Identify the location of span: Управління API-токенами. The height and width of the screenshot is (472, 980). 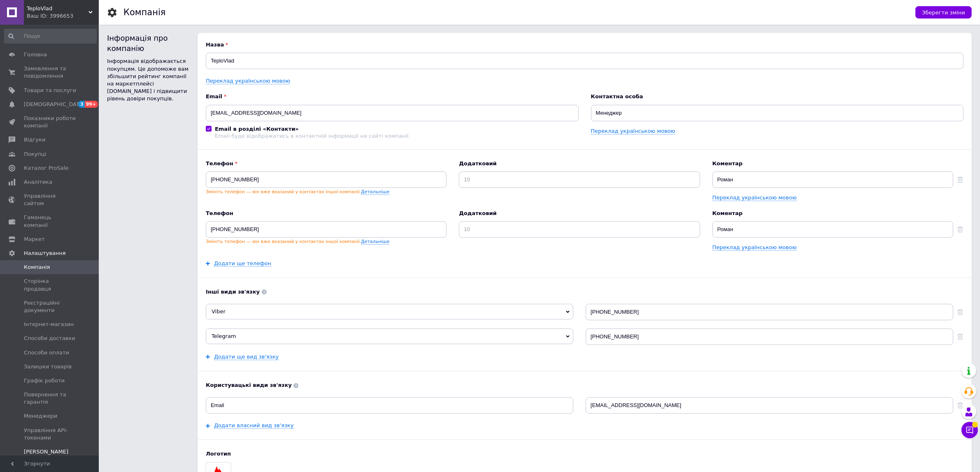
(49, 434).